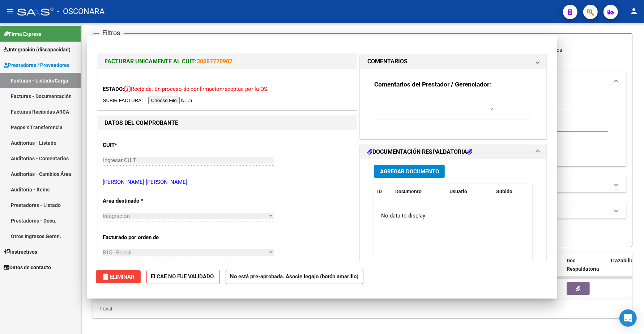  What do you see at coordinates (409, 171) in the screenshot?
I see `span: Agregar Documento` at bounding box center [409, 171].